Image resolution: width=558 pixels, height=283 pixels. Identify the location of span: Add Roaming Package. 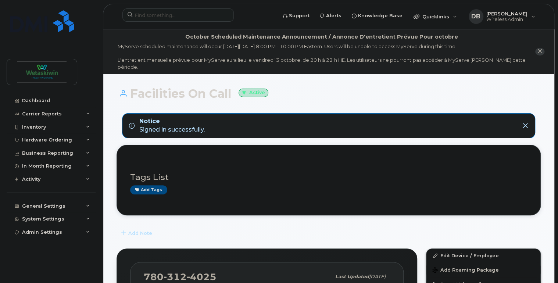
(465, 270).